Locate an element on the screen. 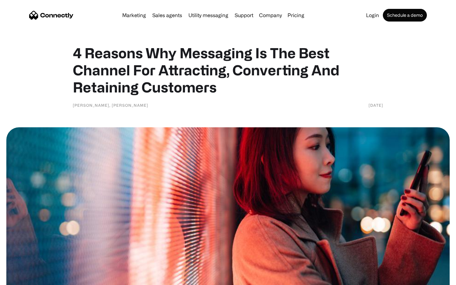 Image resolution: width=456 pixels, height=285 pixels. a: Support is located at coordinates (244, 15).